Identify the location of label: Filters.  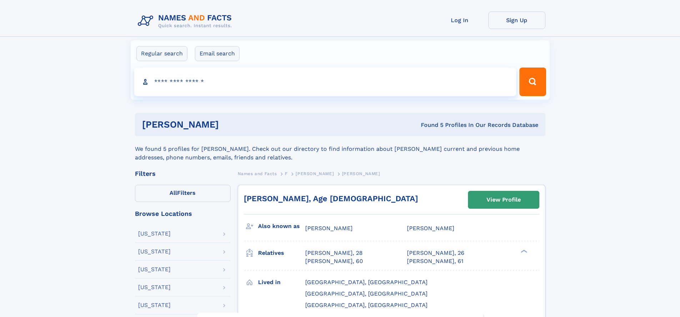
(183, 193).